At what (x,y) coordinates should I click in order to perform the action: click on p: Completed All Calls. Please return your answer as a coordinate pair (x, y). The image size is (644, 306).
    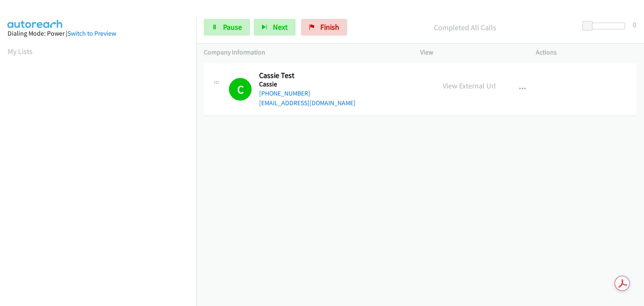
    Looking at the image, I should click on (465, 27).